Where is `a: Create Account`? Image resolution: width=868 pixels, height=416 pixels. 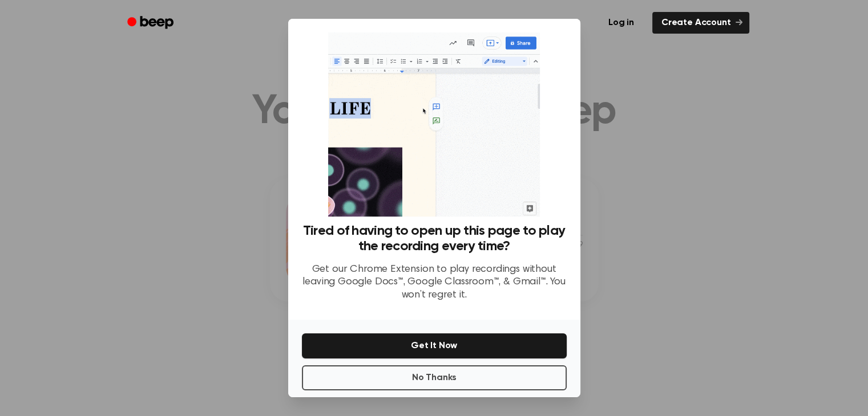
a: Create Account is located at coordinates (700, 23).